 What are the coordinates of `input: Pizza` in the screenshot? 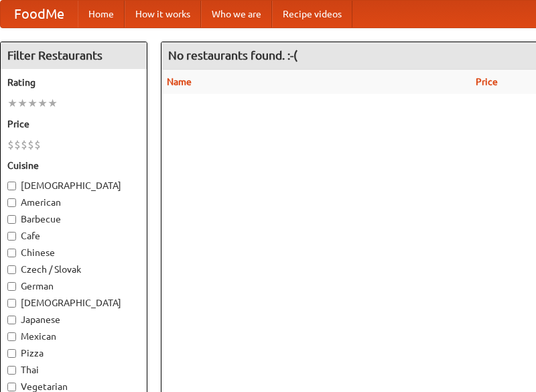 It's located at (11, 353).